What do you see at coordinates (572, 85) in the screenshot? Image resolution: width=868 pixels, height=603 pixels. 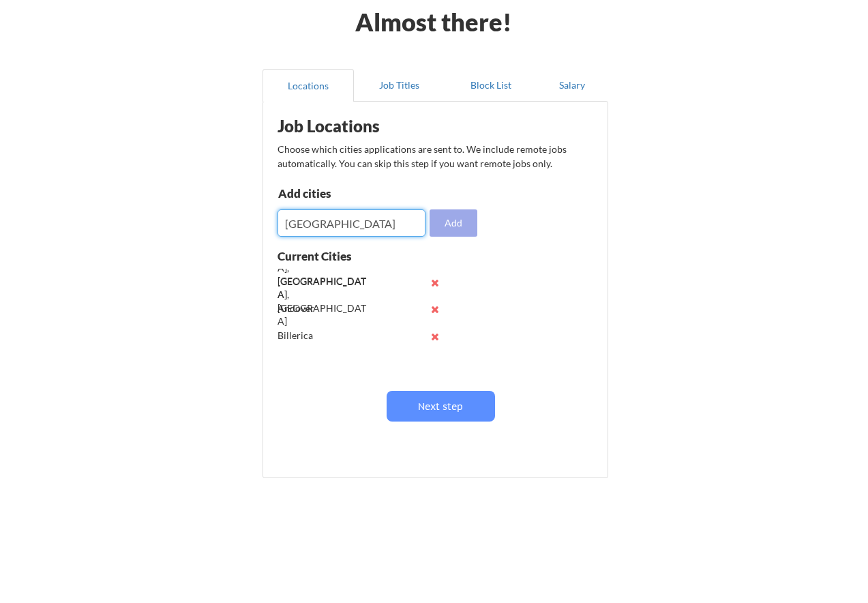 I see `button: Salary` at bounding box center [572, 85].